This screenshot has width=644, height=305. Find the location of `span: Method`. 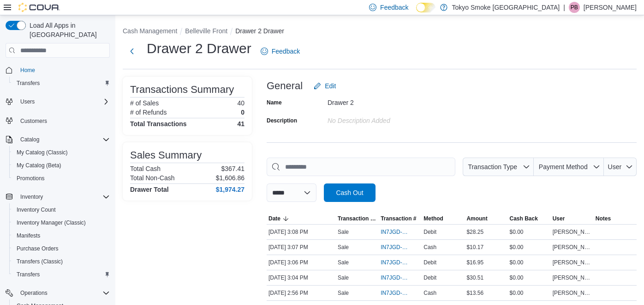

span: Method is located at coordinates (433, 218).